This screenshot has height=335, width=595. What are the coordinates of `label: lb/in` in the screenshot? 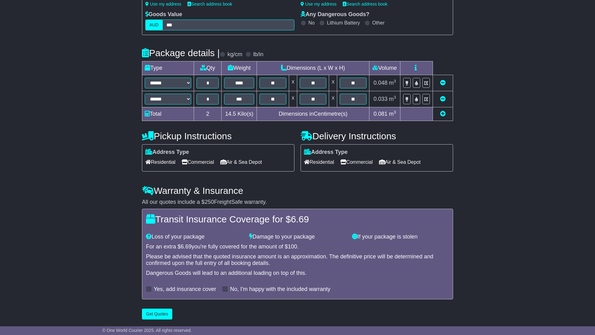 It's located at (258, 55).